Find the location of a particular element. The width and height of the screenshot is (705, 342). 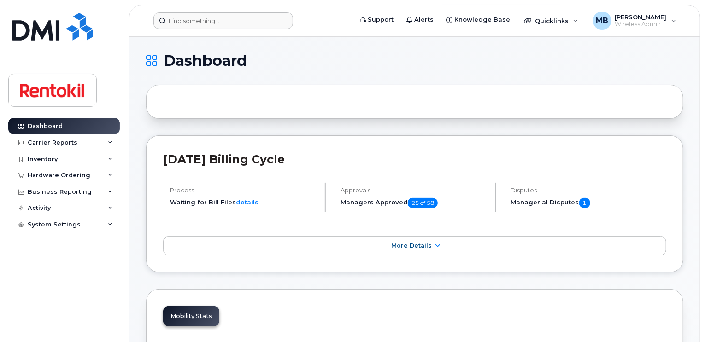

h4: Disputes is located at coordinates (588, 190).